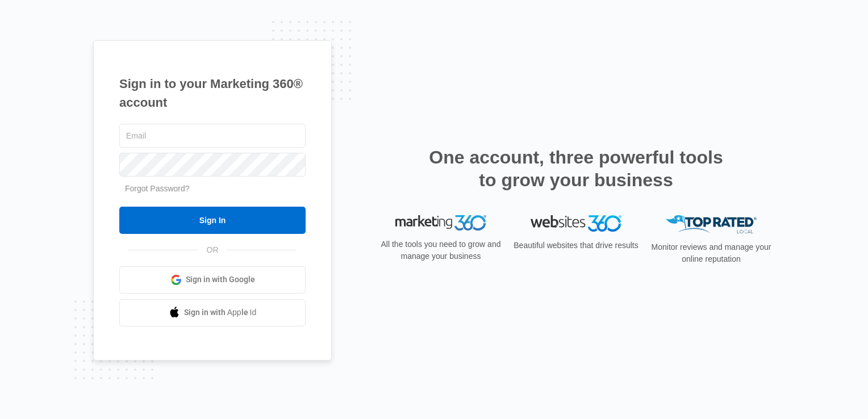 The height and width of the screenshot is (419, 868). Describe the element at coordinates (576, 169) in the screenshot. I see `h2: One account, three powerful tools to grow your business` at that location.